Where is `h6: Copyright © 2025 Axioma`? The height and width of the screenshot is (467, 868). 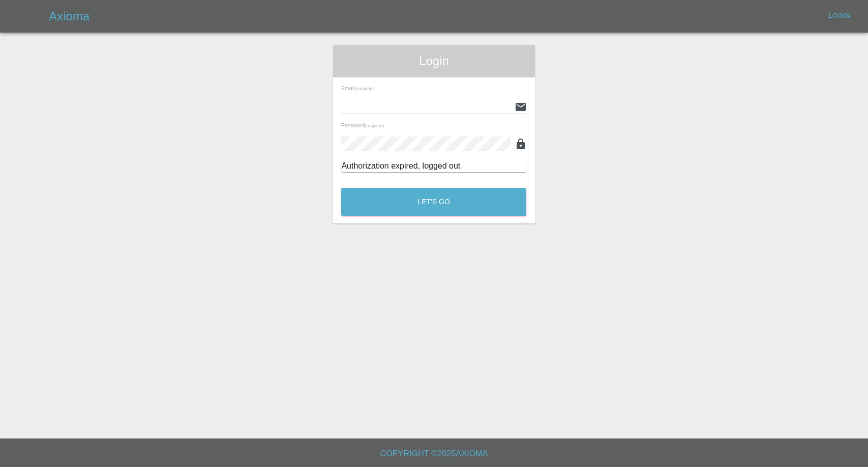
h6: Copyright © 2025 Axioma is located at coordinates (434, 454).